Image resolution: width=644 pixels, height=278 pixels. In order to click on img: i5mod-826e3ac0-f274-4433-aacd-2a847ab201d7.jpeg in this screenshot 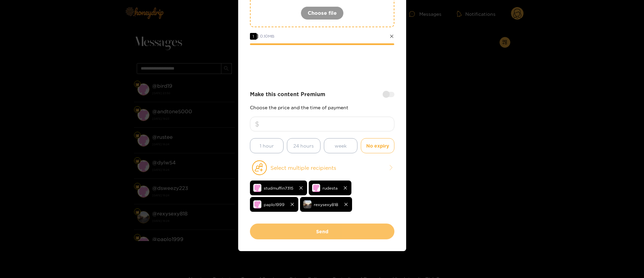, I will do `click(307, 205)`.